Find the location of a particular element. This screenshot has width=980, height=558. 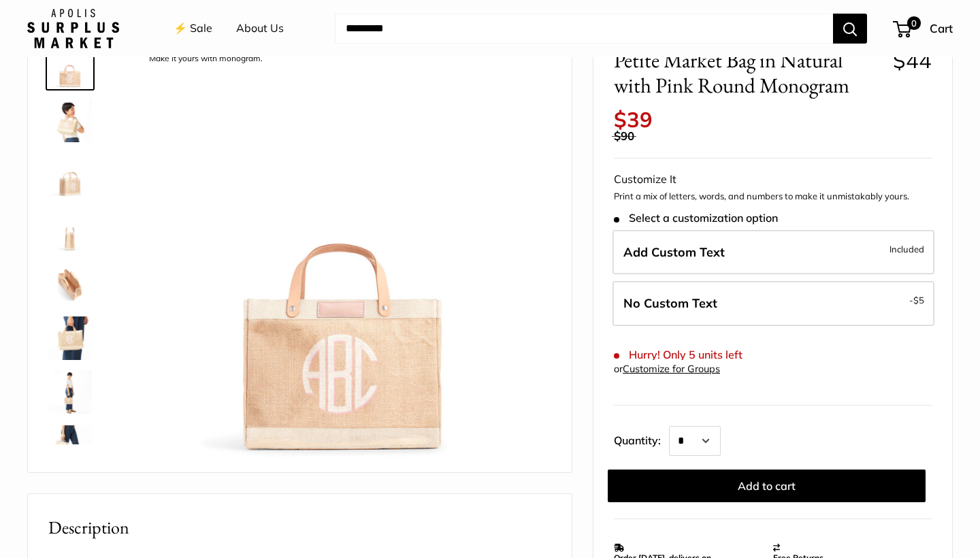

span: Cart is located at coordinates (941, 28).